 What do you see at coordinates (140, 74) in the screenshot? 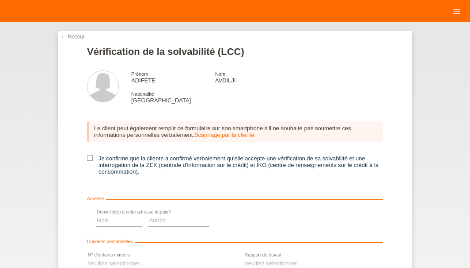
I see `span: Prénom` at bounding box center [140, 74].